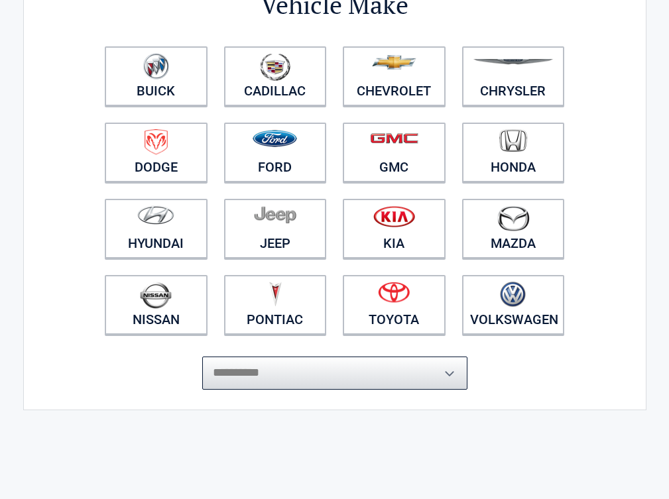 This screenshot has width=669, height=499. What do you see at coordinates (513, 141) in the screenshot?
I see `img: honda` at bounding box center [513, 141].